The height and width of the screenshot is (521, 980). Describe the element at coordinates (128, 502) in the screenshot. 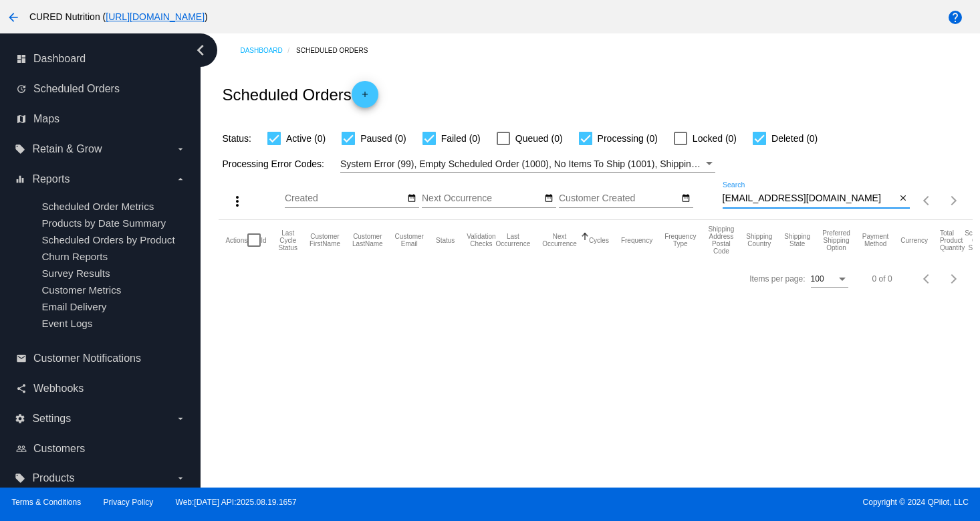

I see `a: Privacy Policy` at that location.